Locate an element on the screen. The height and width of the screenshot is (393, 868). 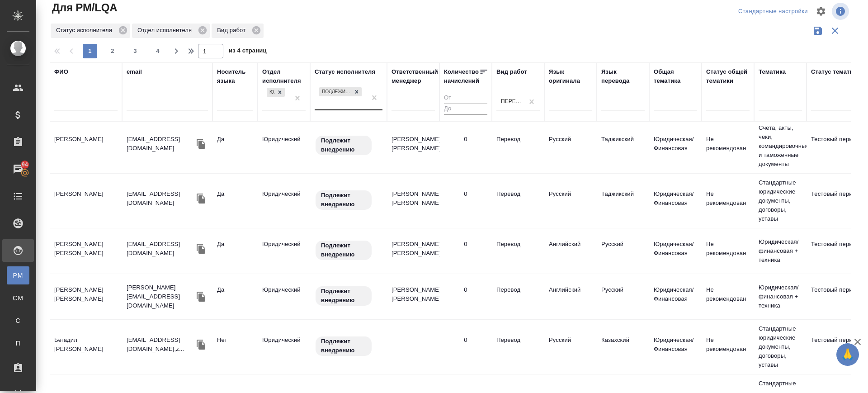
div: split button is located at coordinates (773, 12).